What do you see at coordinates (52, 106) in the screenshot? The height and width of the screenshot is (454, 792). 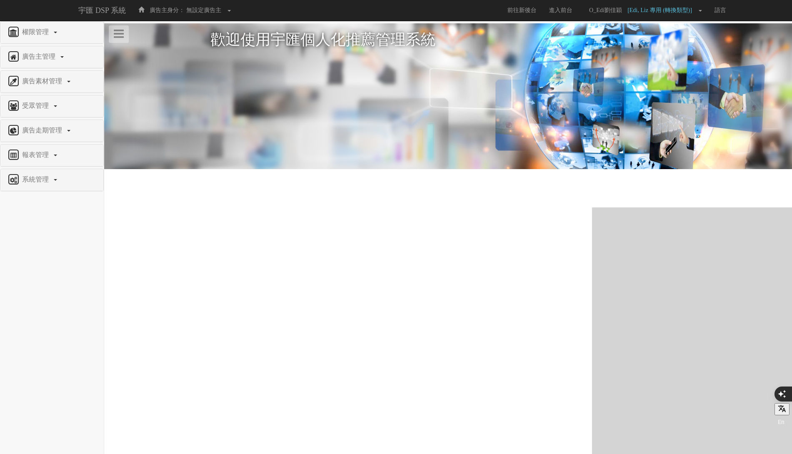 I see `a: 受眾管理` at bounding box center [52, 106].